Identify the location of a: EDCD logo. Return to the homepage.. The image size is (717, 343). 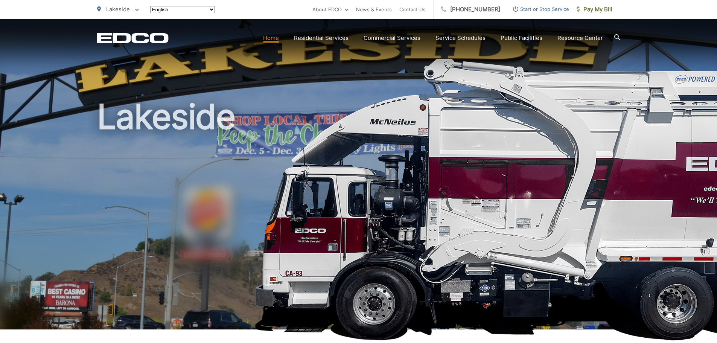
(133, 38).